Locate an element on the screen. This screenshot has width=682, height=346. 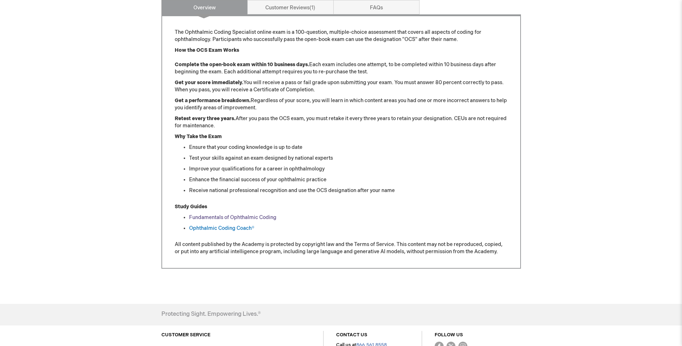
a: CUSTOMER SERVICE is located at coordinates (186, 335).